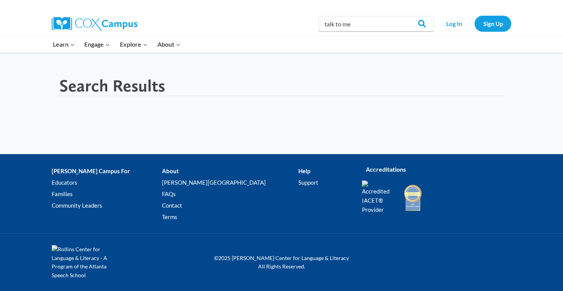 The width and height of the screenshot is (563, 291). Describe the element at coordinates (107, 194) in the screenshot. I see `a: Families` at that location.